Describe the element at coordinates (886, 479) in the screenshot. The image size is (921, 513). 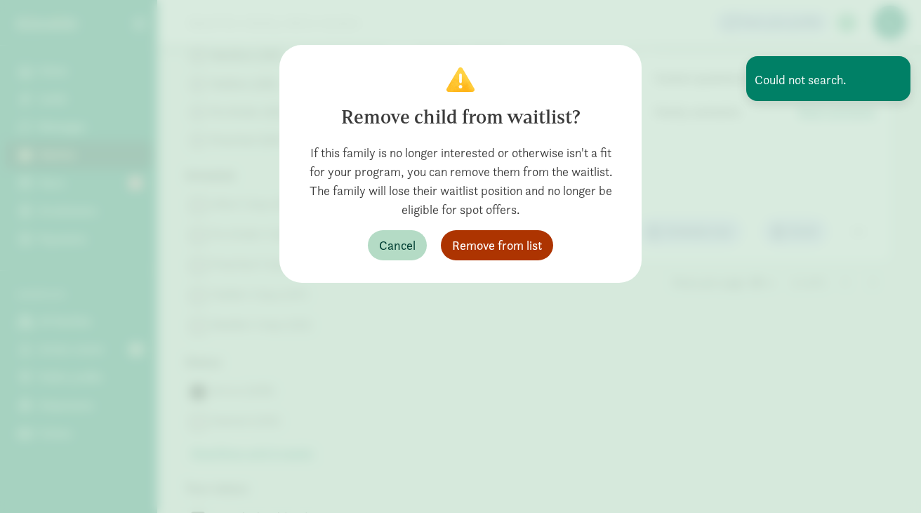
I see `div: Chat Widget` at that location.